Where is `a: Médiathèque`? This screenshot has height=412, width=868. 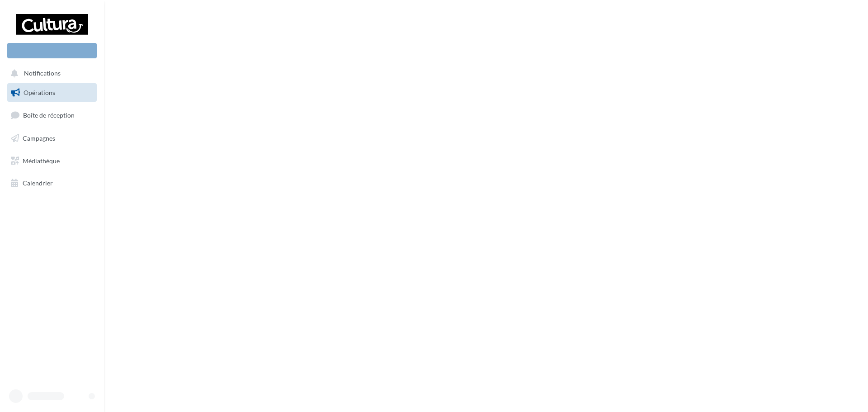 a: Médiathèque is located at coordinates (52, 161).